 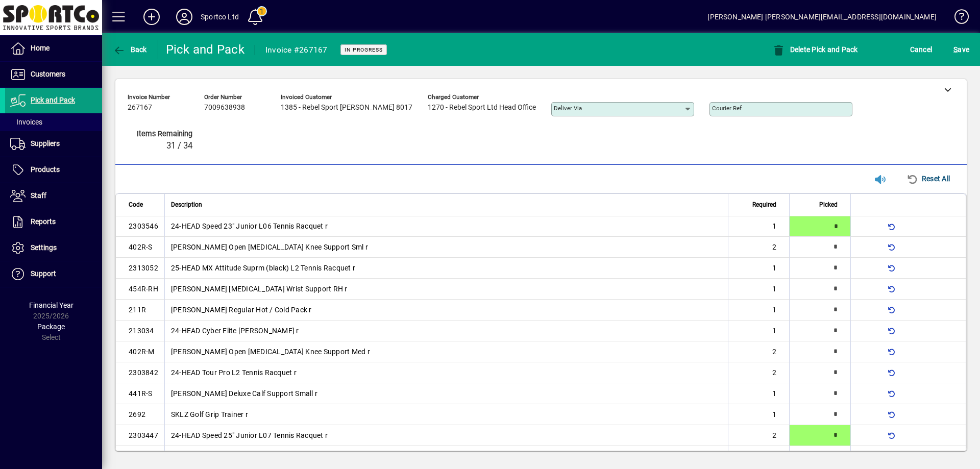 I want to click on div: Pick and Pack, so click(x=206, y=50).